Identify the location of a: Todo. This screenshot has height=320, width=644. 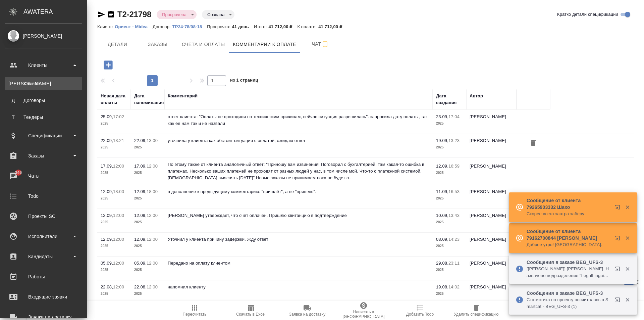
(44, 196).